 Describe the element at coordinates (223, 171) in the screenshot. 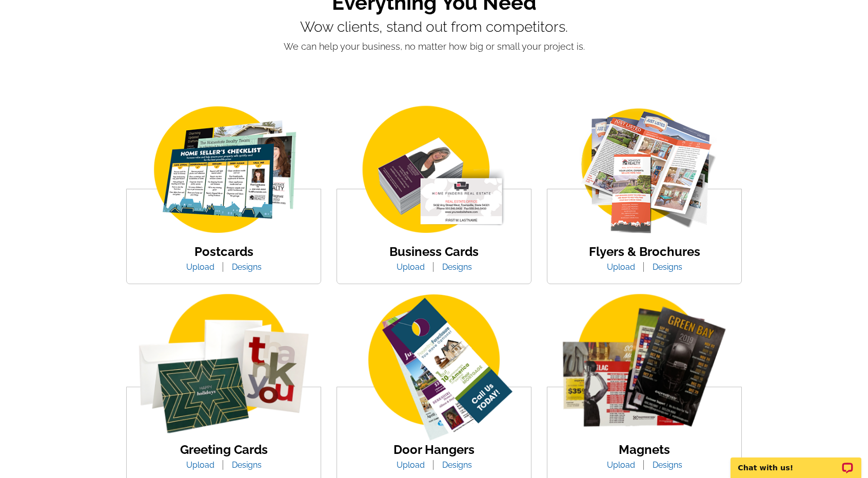

I see `img: img_postcard.png` at that location.